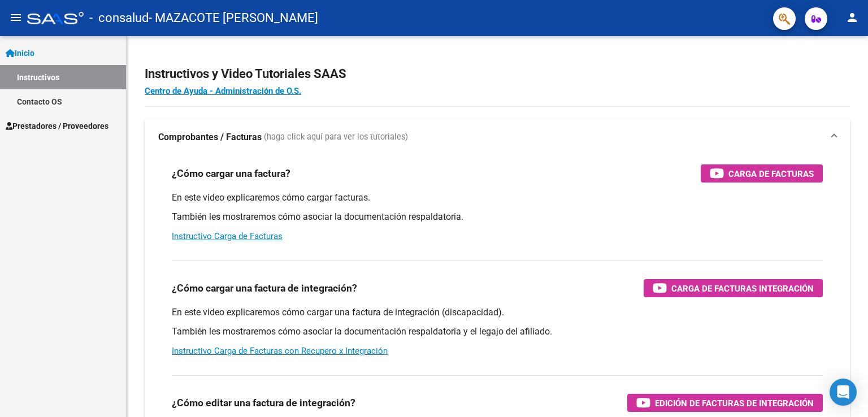 This screenshot has height=417, width=868. I want to click on p: En este video explicaremos cómo cargar una factura de integración (discapacidad)., so click(498, 313).